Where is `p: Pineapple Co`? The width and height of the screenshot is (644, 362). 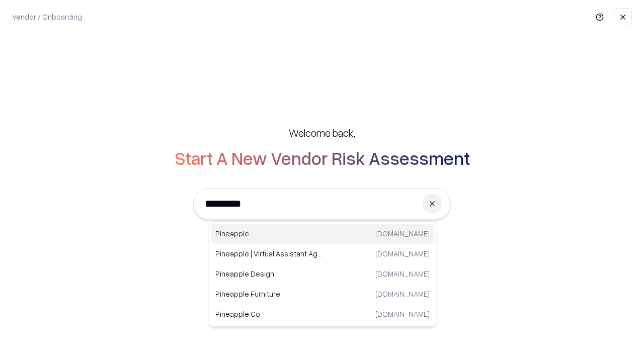 p: Pineapple Co is located at coordinates (269, 314).